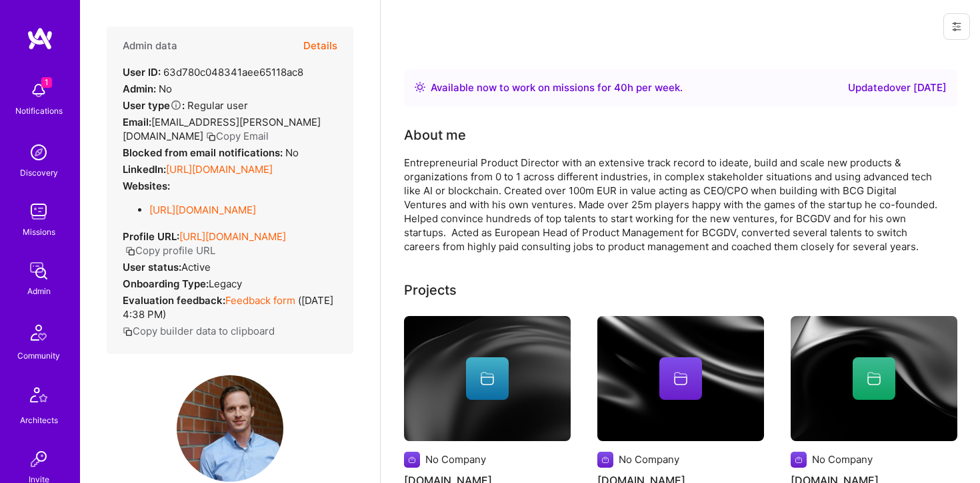 The image size is (980, 483). Describe the element at coordinates (38, 271) in the screenshot. I see `img: admin teamwork` at that location.